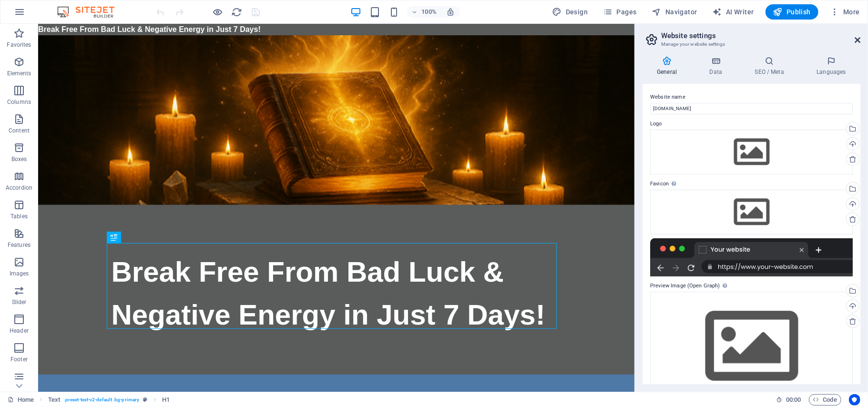 The height and width of the screenshot is (407, 868). I want to click on button: Publish, so click(792, 12).